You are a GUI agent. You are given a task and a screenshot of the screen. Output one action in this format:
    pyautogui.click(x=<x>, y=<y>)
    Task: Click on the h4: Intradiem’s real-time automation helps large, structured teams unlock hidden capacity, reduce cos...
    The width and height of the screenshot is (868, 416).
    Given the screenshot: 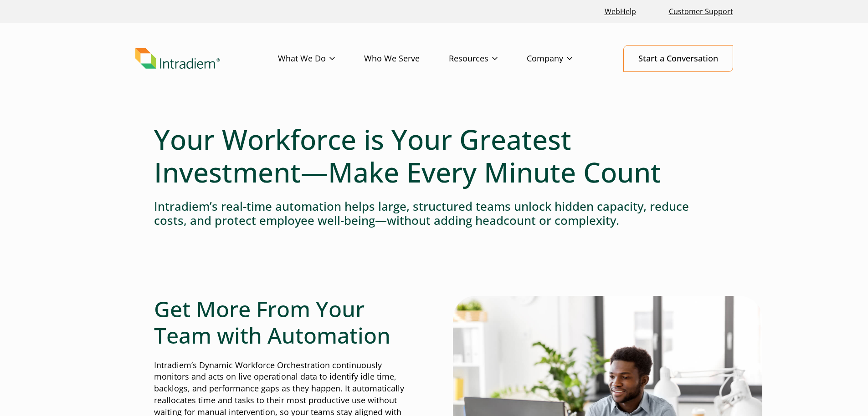 What is the action you would take?
    pyautogui.click(x=434, y=213)
    